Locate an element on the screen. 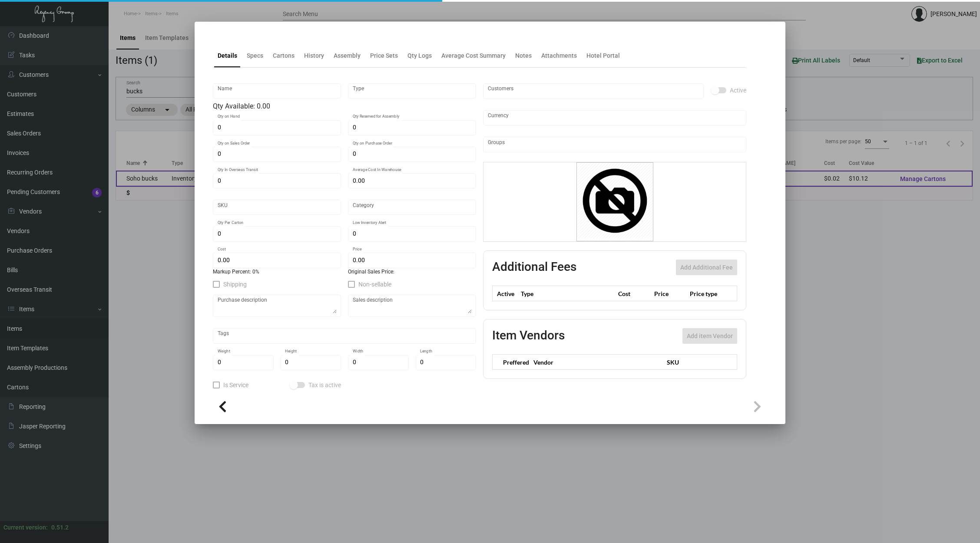 Image resolution: width=980 pixels, height=543 pixels. th: Price type is located at coordinates (708, 294).